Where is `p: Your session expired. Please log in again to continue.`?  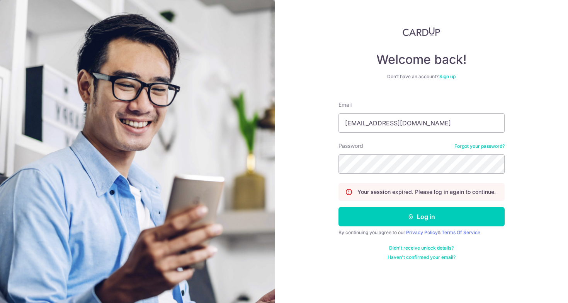 p: Your session expired. Please log in again to continue. is located at coordinates (427, 192).